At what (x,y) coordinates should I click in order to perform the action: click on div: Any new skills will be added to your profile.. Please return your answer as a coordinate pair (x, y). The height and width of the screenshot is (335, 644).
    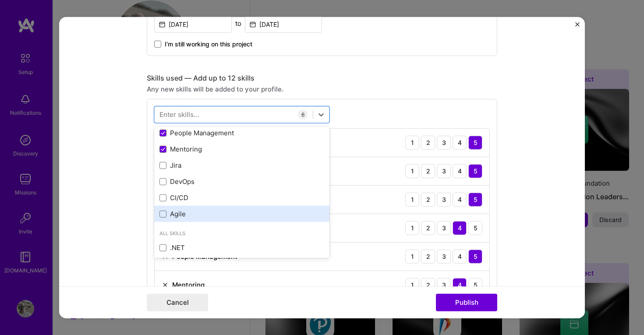
    Looking at the image, I should click on (322, 88).